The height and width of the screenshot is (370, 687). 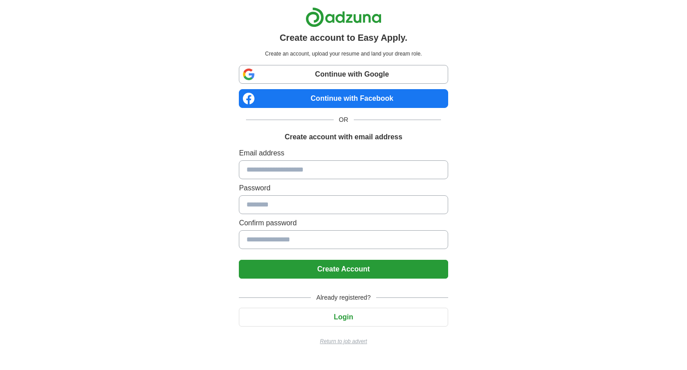 What do you see at coordinates (343, 223) in the screenshot?
I see `label: Confirm password` at bounding box center [343, 223].